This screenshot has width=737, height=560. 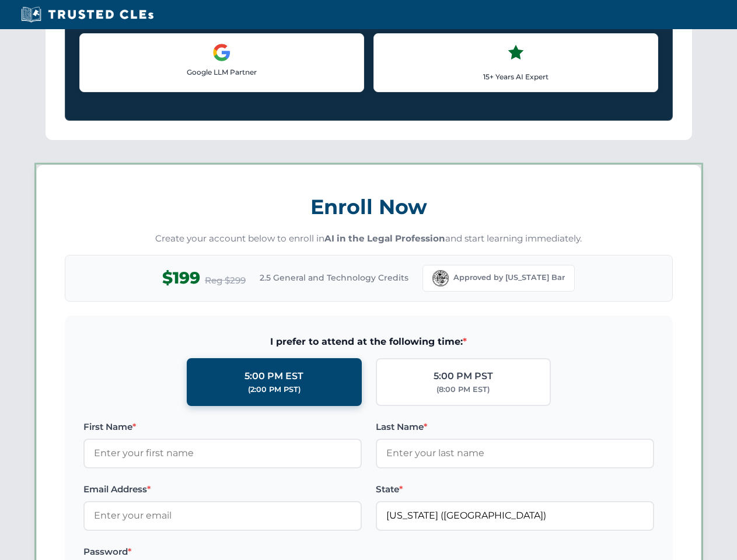 What do you see at coordinates (223, 516) in the screenshot?
I see `input: Enter your email` at bounding box center [223, 516].